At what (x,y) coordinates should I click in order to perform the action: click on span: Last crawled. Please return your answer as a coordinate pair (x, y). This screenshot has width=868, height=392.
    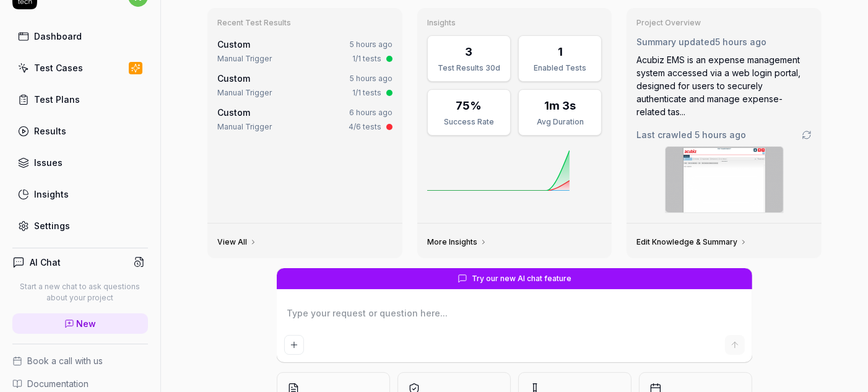
    Looking at the image, I should click on (691, 134).